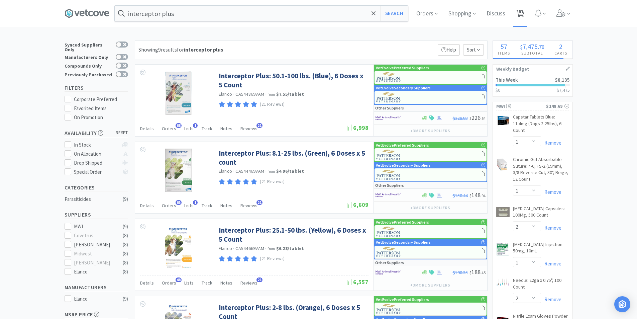  Describe the element at coordinates (503, 212) in the screenshot. I see `img: 538125cb3f864fbba6a6e0c6fac983b9_389841.png` at that location.